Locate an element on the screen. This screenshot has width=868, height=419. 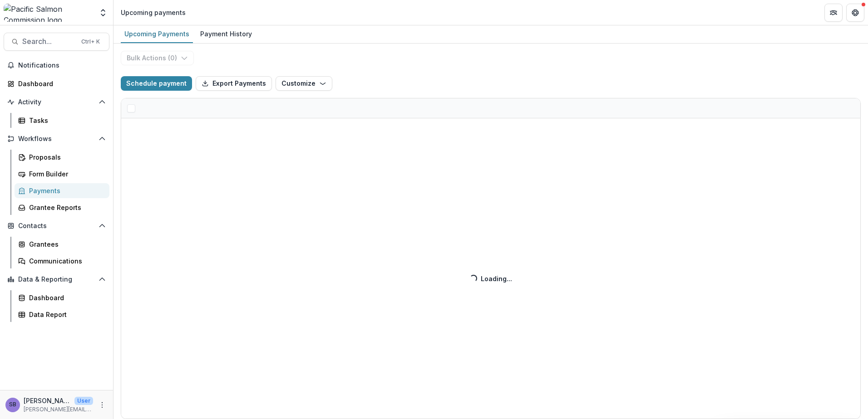
span: Activity is located at coordinates (57, 102).